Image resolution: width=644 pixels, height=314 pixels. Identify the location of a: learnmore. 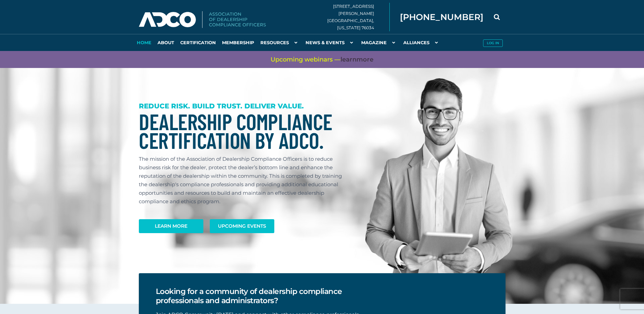
(357, 59).